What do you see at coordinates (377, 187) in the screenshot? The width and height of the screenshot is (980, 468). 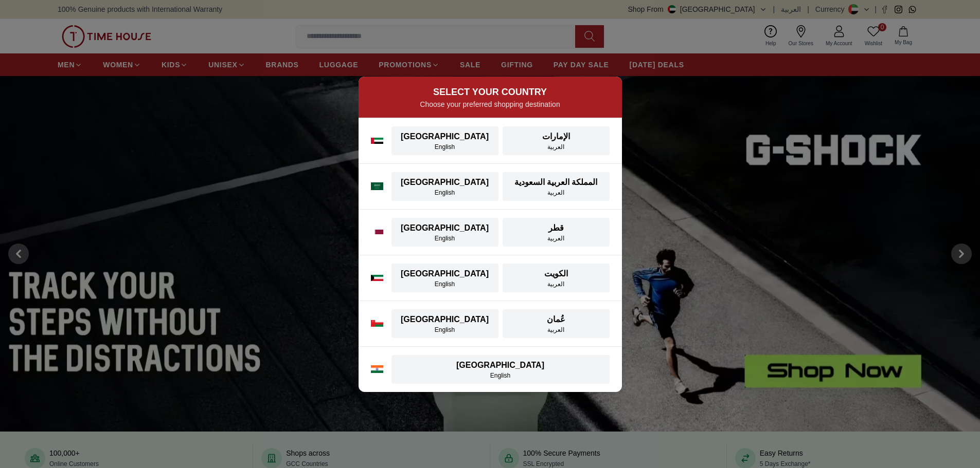 I see `img: Saudi Arabia flag` at bounding box center [377, 187].